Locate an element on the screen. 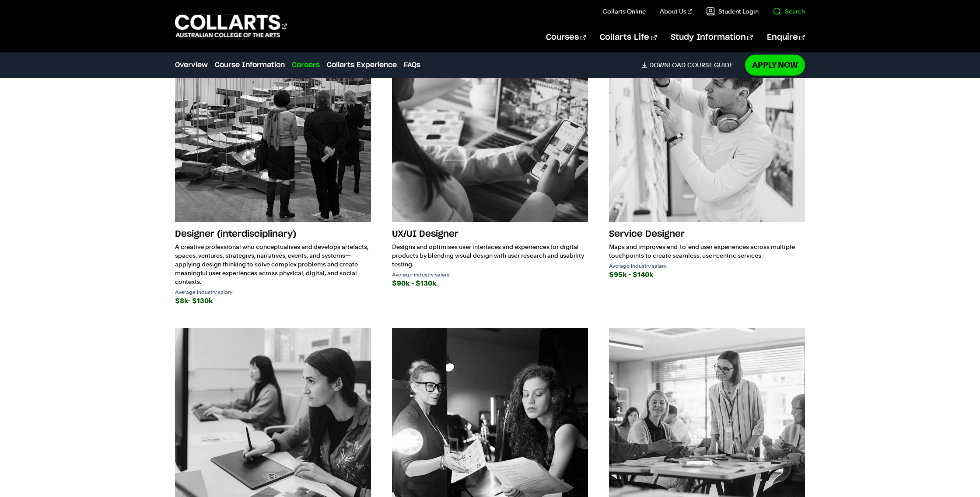 The height and width of the screenshot is (497, 980). a: Course Information is located at coordinates (250, 65).